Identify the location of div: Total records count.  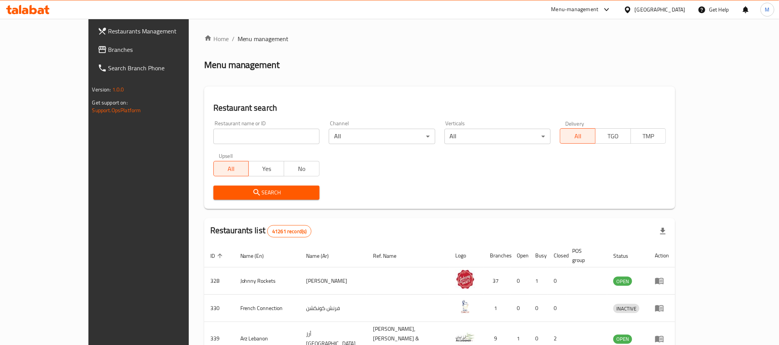
(289, 231).